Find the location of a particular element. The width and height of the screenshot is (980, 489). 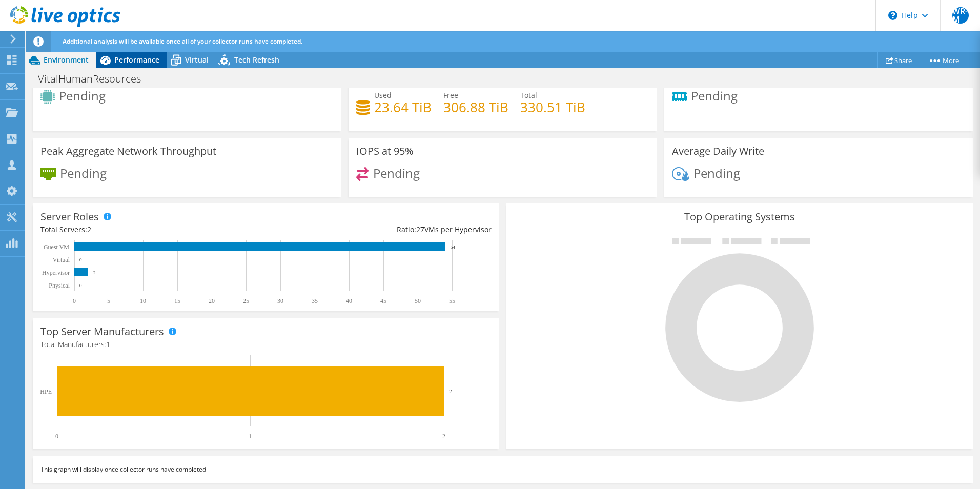

h4: 330.51 TiB is located at coordinates (553, 107).